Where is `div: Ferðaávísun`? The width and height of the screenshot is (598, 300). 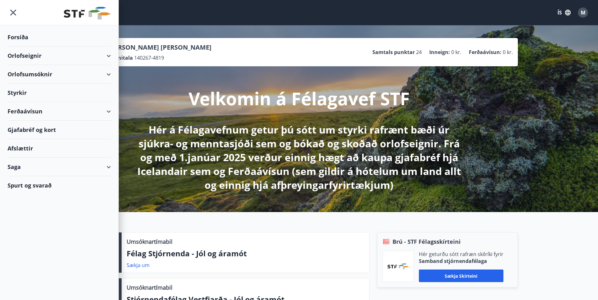
div: Ferðaávísun is located at coordinates (59, 111).